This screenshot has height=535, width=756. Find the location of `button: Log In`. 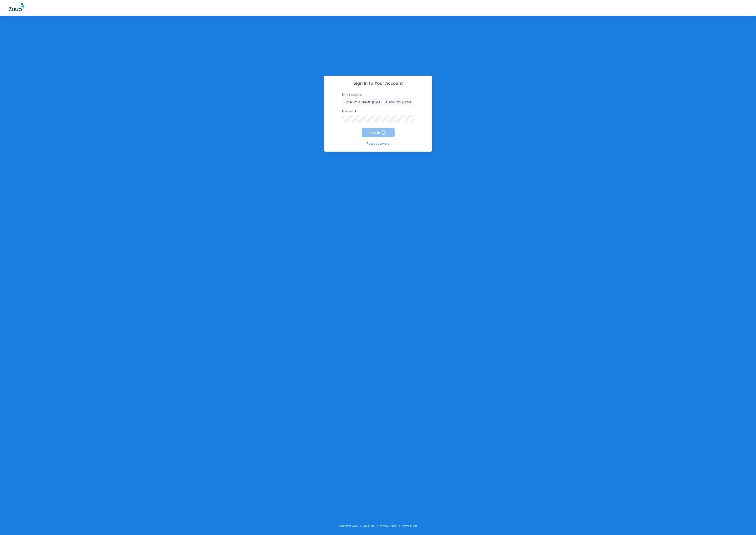

button: Log In is located at coordinates (378, 132).